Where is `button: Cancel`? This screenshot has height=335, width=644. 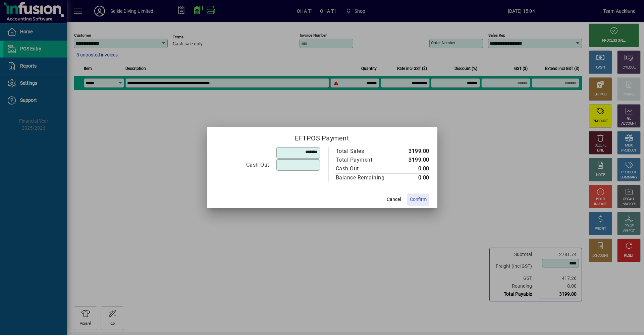
button: Cancel is located at coordinates (394, 199).